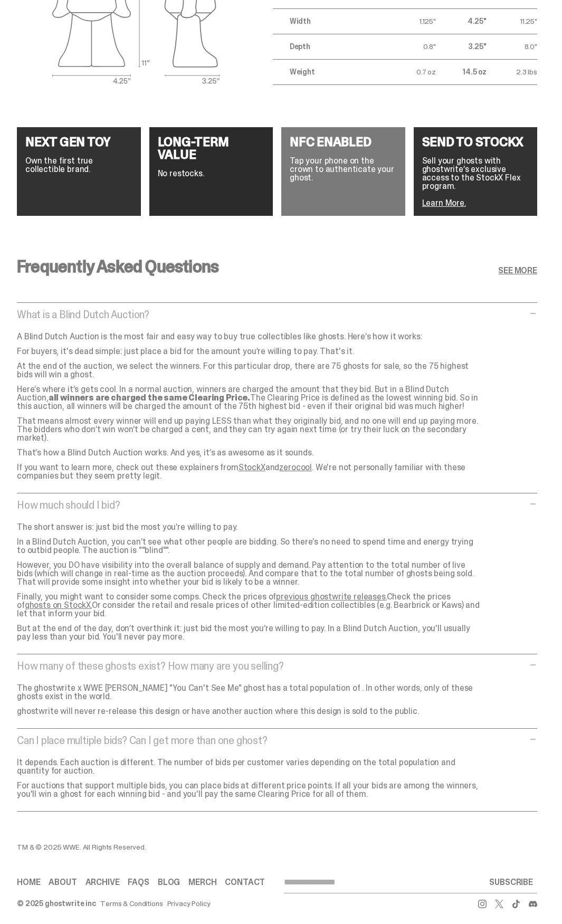 Image resolution: width=562 pixels, height=924 pixels. Describe the element at coordinates (249, 337) in the screenshot. I see `p: A Blind Dutch Auction is the most fair and easy way to buy true collectibles like ghosts. Here’s ...` at that location.